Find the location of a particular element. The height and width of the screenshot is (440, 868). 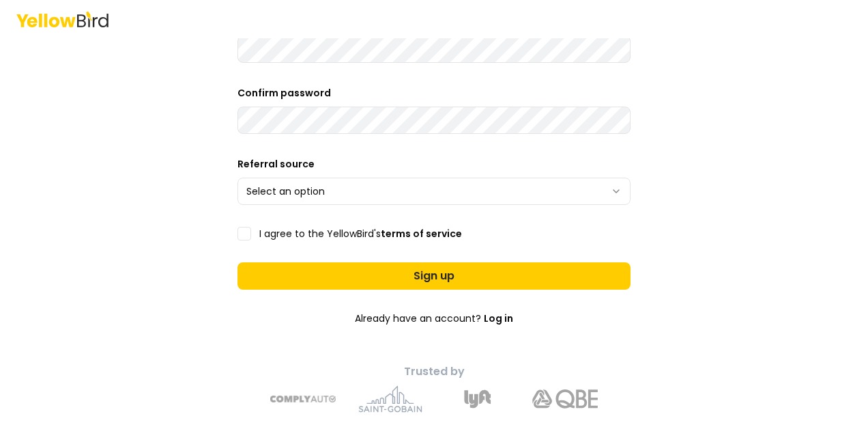

a: Log in is located at coordinates (499, 318).